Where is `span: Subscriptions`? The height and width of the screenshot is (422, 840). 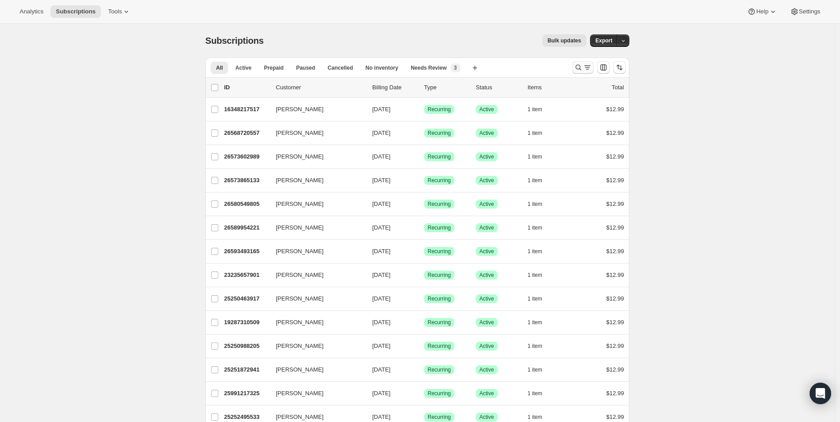
span: Subscriptions is located at coordinates (234, 41).